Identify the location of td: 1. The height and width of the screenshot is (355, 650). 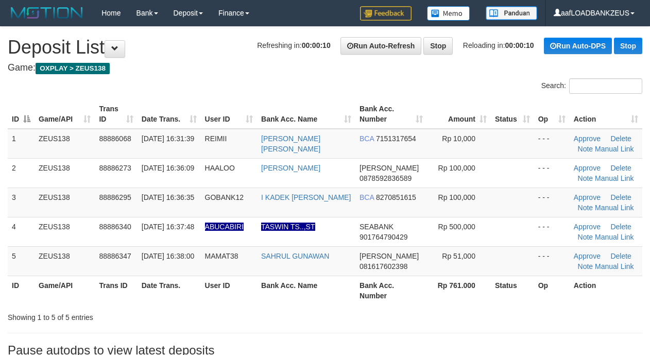
(21, 144).